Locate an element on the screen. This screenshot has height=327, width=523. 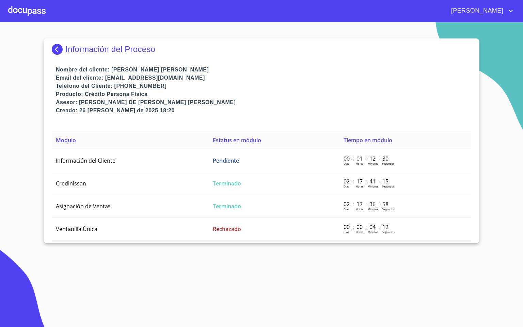
p: 02 : 17 : 41 : 15 is located at coordinates (367, 182).